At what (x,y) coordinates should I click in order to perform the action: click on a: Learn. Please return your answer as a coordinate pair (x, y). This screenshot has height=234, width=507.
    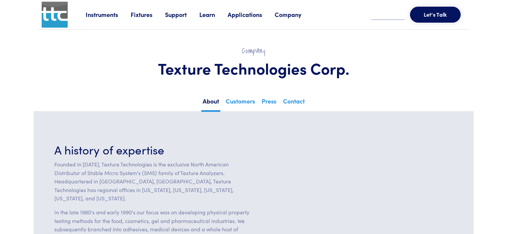
    Looking at the image, I should click on (213, 14).